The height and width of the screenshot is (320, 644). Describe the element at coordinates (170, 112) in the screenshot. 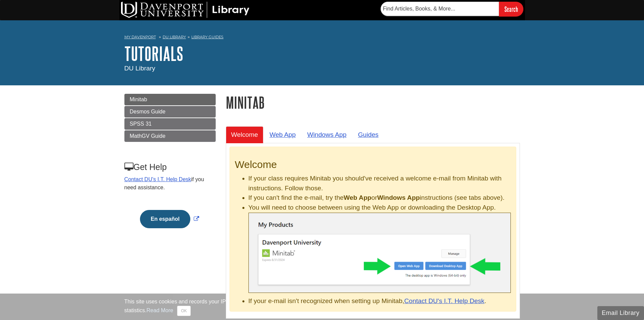

I see `a: Desmos Guide` at that location.